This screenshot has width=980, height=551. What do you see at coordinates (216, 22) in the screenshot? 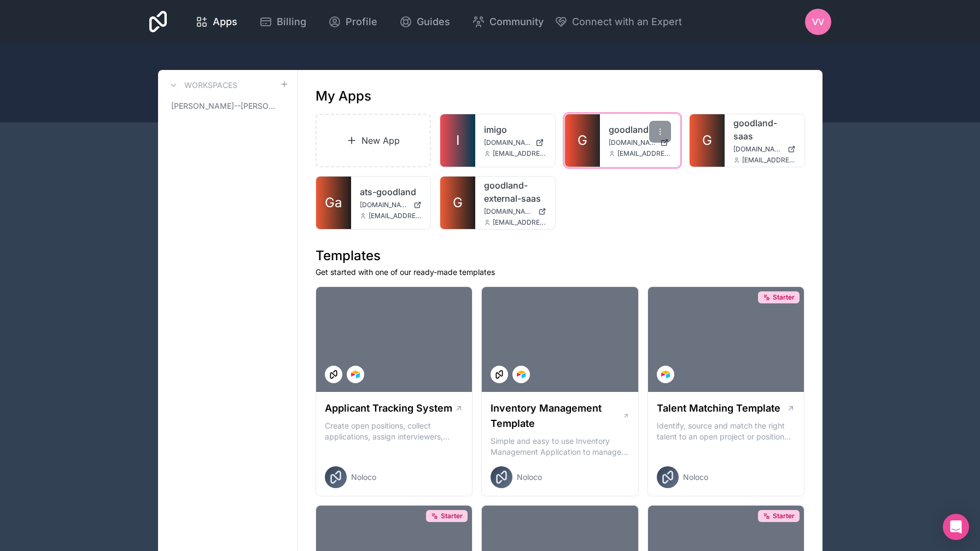
I see `a: Apps` at bounding box center [216, 22].